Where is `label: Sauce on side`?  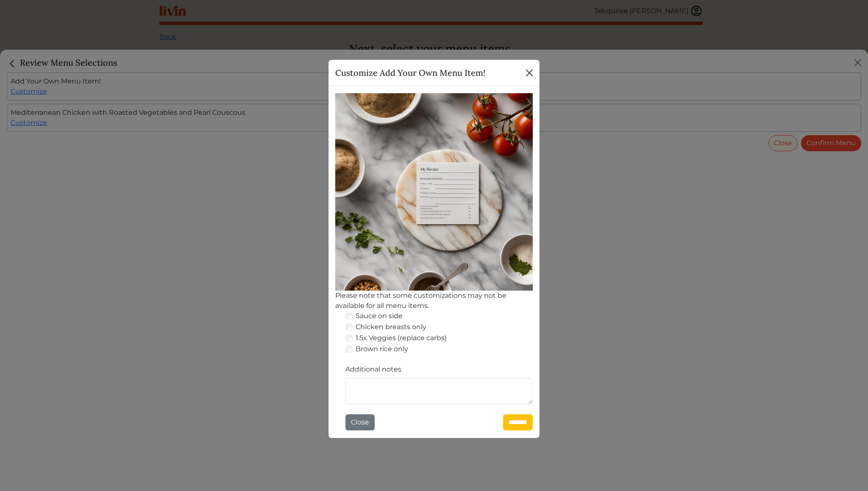 label: Sauce on side is located at coordinates (379, 316).